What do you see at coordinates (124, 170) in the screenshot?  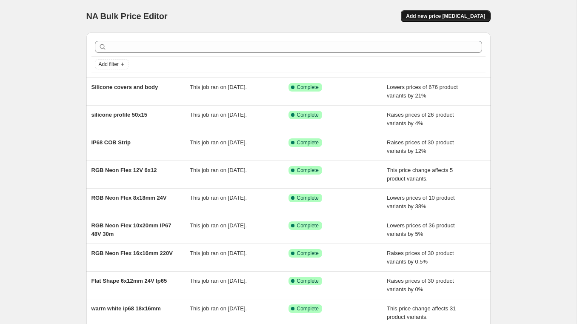 I see `span: RGB Neon Flex 12V 6x12` at bounding box center [124, 170].